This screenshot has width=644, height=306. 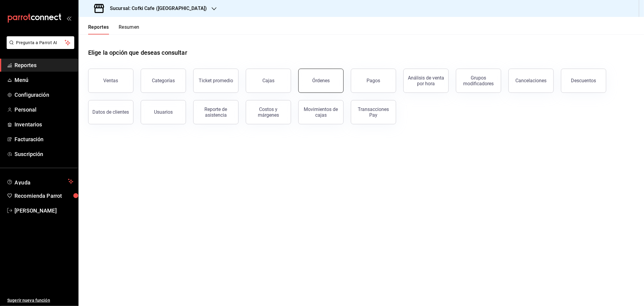 I want to click on button: Pregunta a Parrot AI, so click(x=40, y=43).